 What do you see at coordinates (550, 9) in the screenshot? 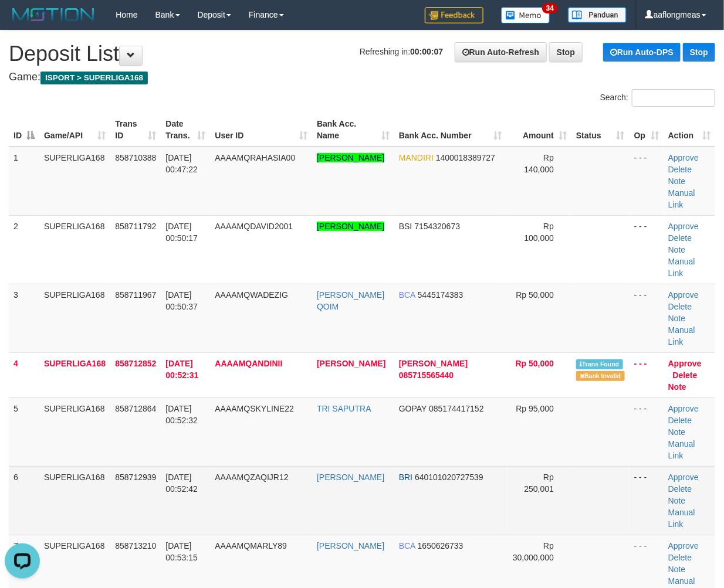
I see `span: 34` at bounding box center [550, 9].